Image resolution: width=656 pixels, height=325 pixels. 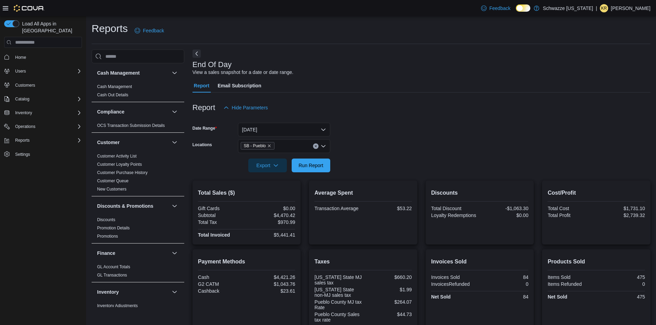 What do you see at coordinates (571, 277) in the screenshot?
I see `div: Items Sold` at bounding box center [571, 277].